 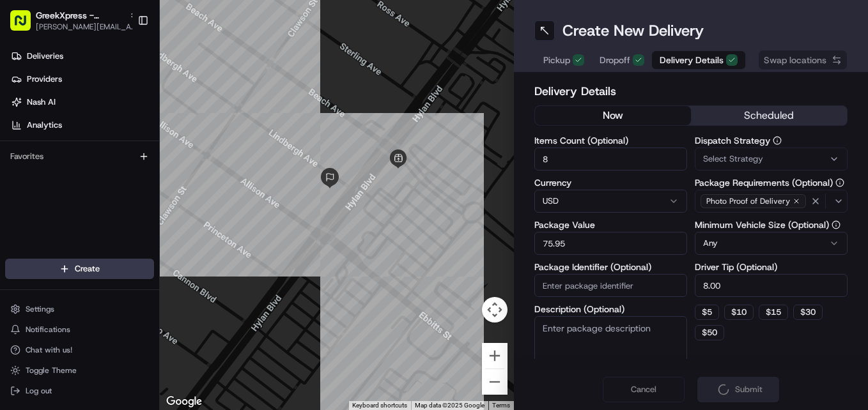 I want to click on button: $30, so click(x=808, y=312).